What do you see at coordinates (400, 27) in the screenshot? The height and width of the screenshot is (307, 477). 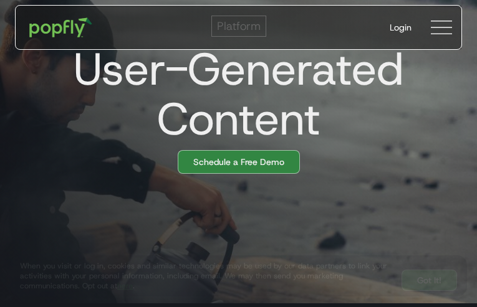 I see `div: Login` at bounding box center [400, 27].